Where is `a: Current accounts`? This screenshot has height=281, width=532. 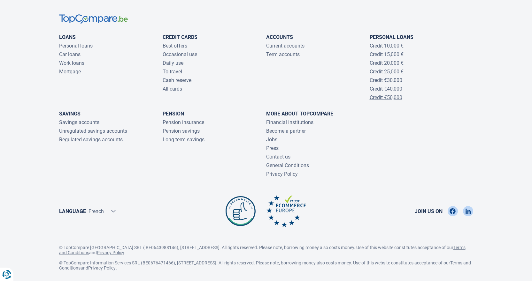
a: Current accounts is located at coordinates (285, 46).